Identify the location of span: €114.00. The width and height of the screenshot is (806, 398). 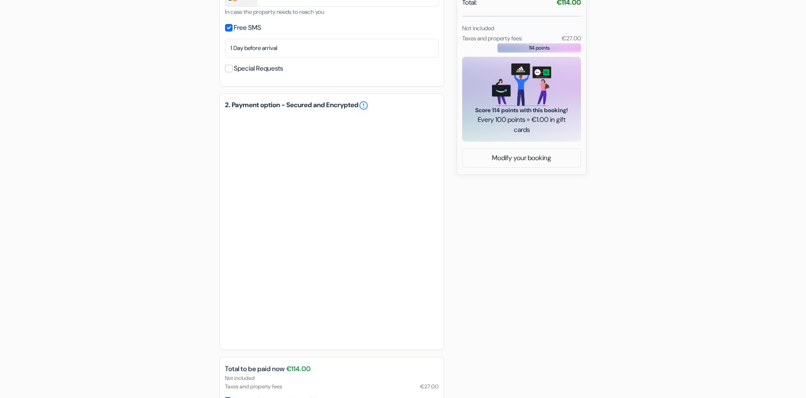
(299, 369).